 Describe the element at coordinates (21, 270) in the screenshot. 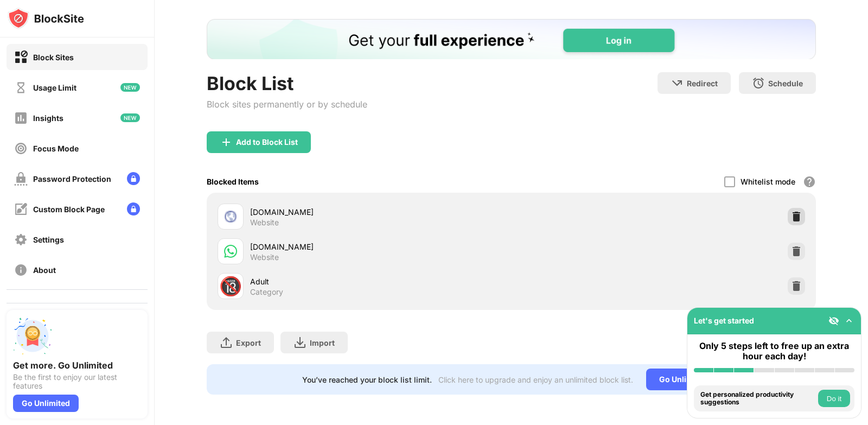

I see `img: about-off.svg` at that location.